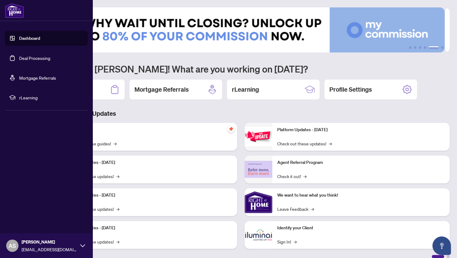 This screenshot has width=457, height=258. Describe the element at coordinates (245, 89) in the screenshot. I see `h2: rLearning` at that location.